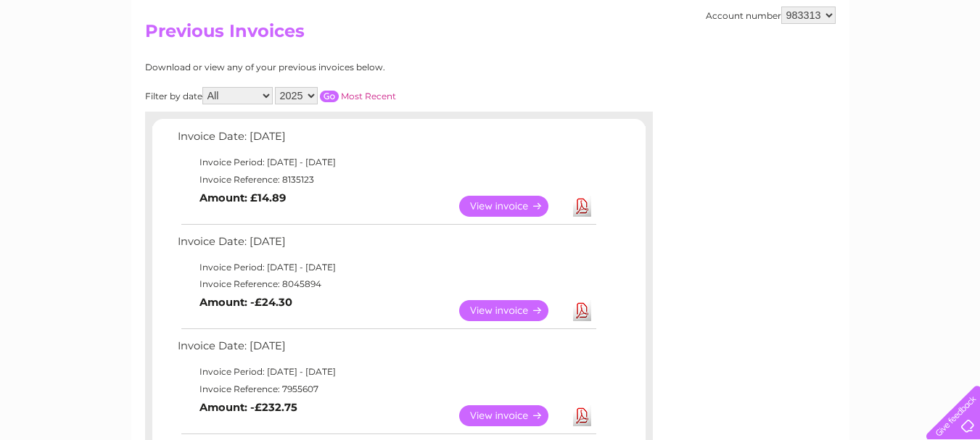  I want to click on a: Telecoms, so click(823, 66).